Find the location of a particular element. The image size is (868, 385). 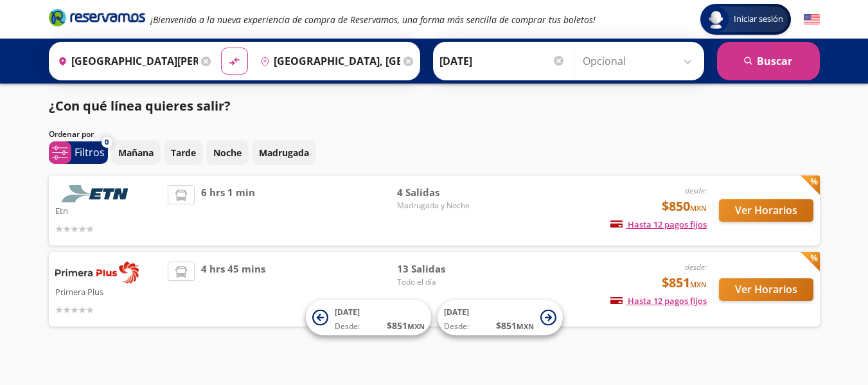

span: 0 is located at coordinates (107, 142).